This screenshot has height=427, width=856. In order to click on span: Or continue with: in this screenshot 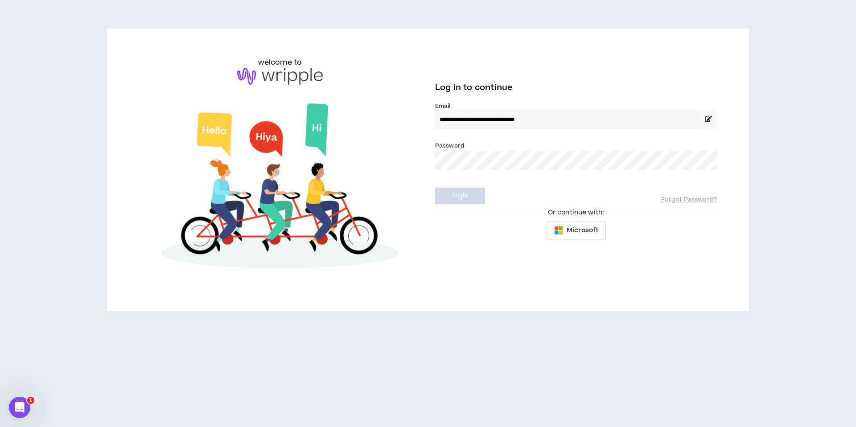, I will do `click(576, 213)`.